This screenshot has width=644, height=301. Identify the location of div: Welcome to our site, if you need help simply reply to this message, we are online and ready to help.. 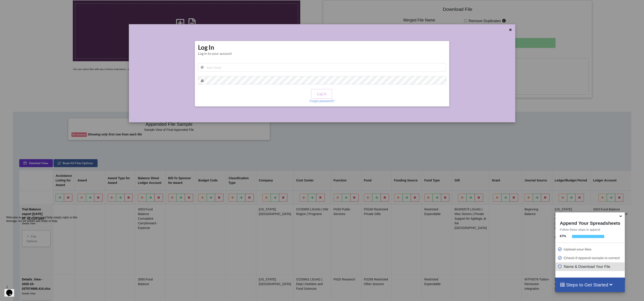
(42, 6).